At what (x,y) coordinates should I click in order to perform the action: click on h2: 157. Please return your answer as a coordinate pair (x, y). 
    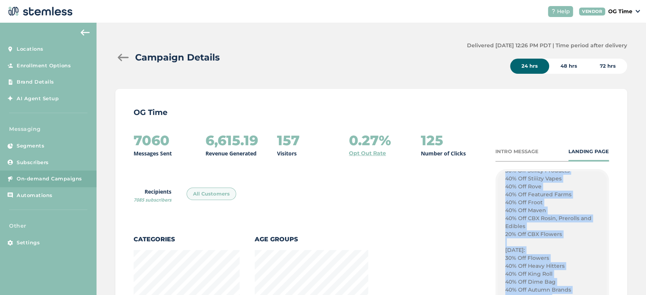
    Looking at the image, I should click on (288, 140).